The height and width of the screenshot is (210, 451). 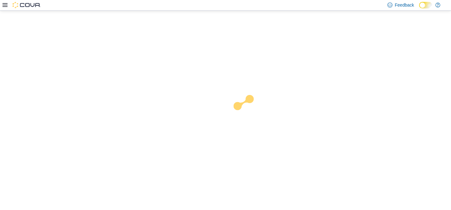 What do you see at coordinates (419, 8) in the screenshot?
I see `span: Dark Mode` at bounding box center [419, 8].